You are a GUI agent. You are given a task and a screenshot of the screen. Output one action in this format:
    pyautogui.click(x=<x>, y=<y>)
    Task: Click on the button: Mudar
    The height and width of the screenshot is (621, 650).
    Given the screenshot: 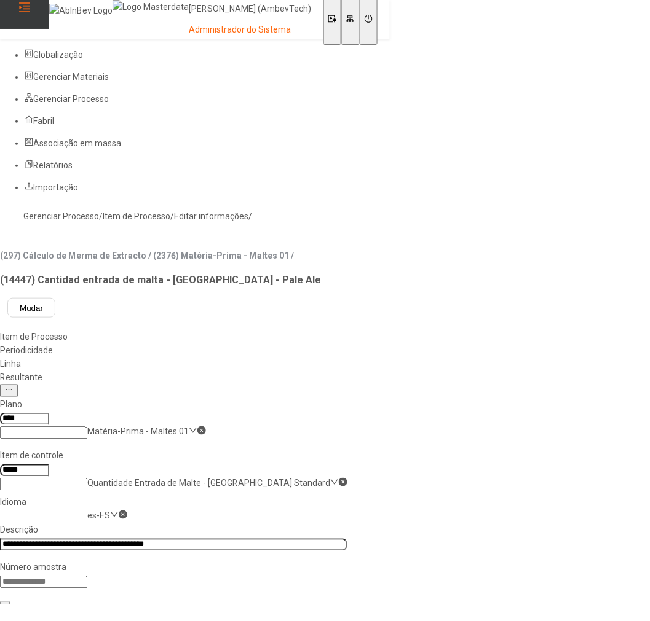 What is the action you would take?
    pyautogui.click(x=31, y=308)
    